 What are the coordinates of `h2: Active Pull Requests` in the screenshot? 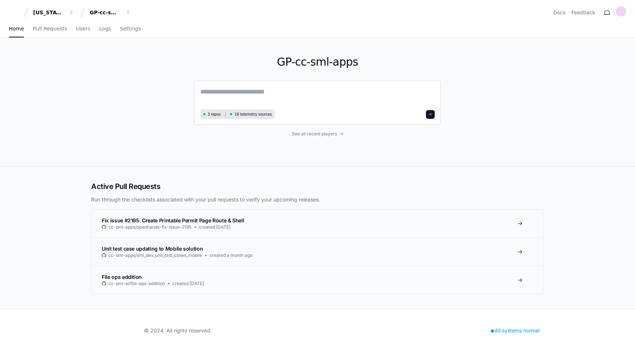 It's located at (317, 187).